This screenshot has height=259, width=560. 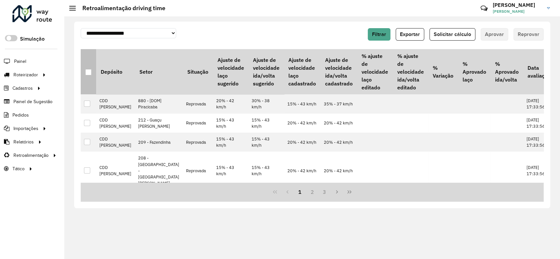 What do you see at coordinates (452, 34) in the screenshot?
I see `span: Solicitar cálculo` at bounding box center [452, 34].